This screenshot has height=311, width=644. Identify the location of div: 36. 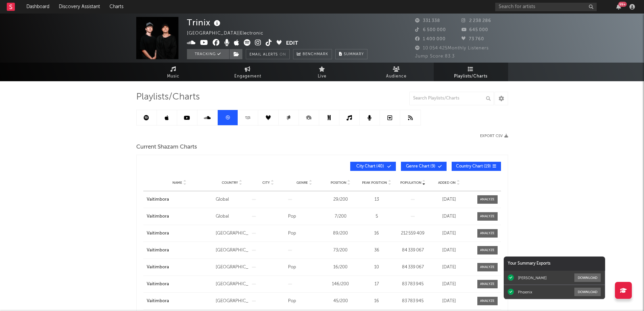
(377, 250).